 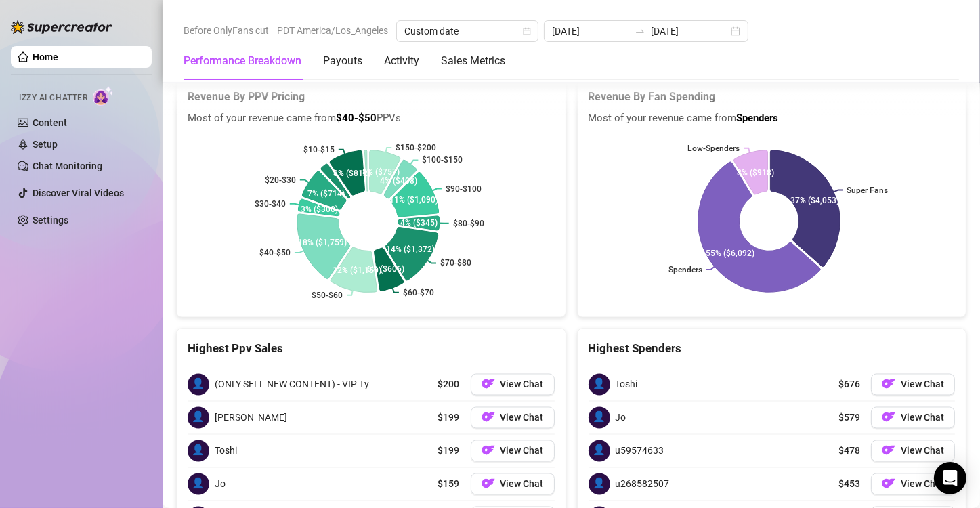 I want to click on div: Highest Ppv Sales, so click(x=372, y=349).